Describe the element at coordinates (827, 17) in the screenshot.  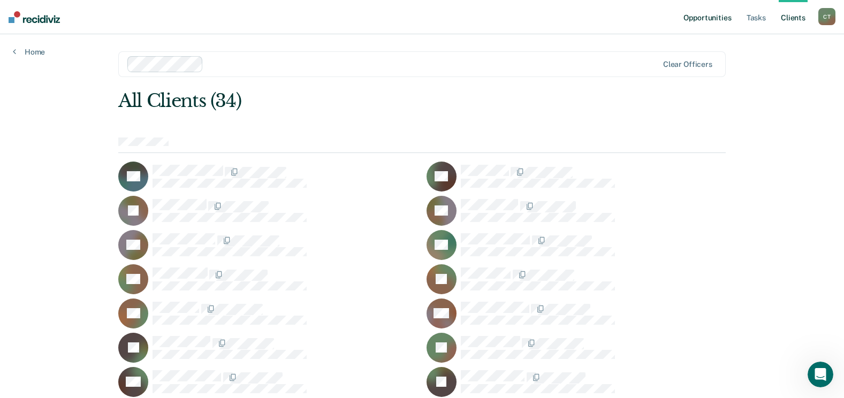
I see `div: C T` at that location.